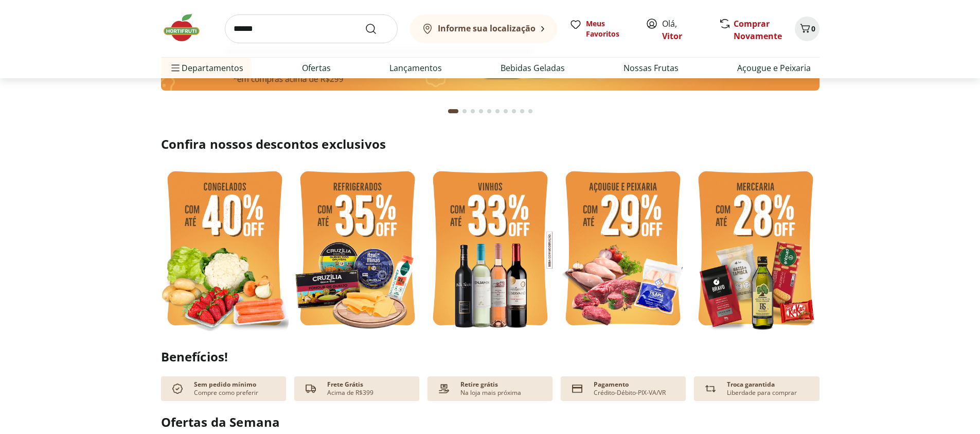 The width and height of the screenshot is (980, 434). What do you see at coordinates (490, 422) in the screenshot?
I see `h2: Ofertas da Semana` at bounding box center [490, 422].